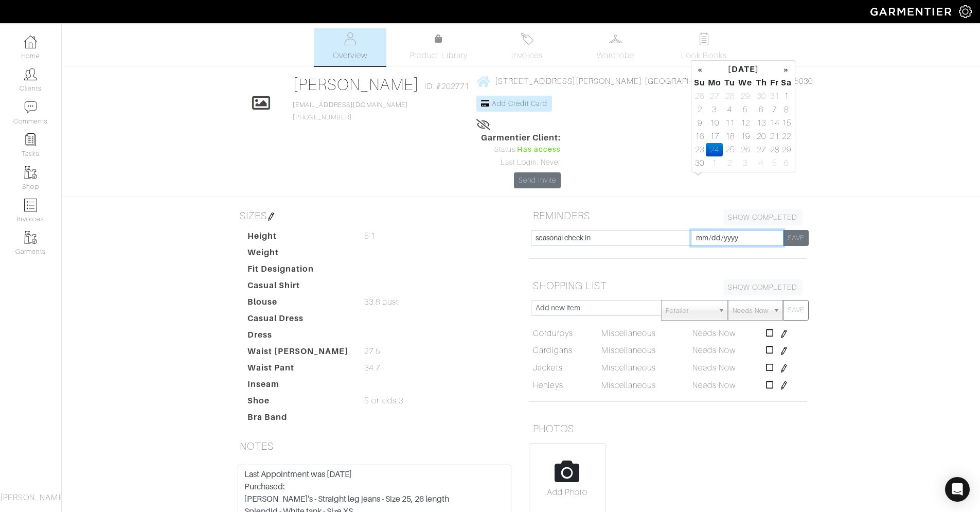 This screenshot has width=980, height=512. I want to click on th: Sa, so click(786, 83).